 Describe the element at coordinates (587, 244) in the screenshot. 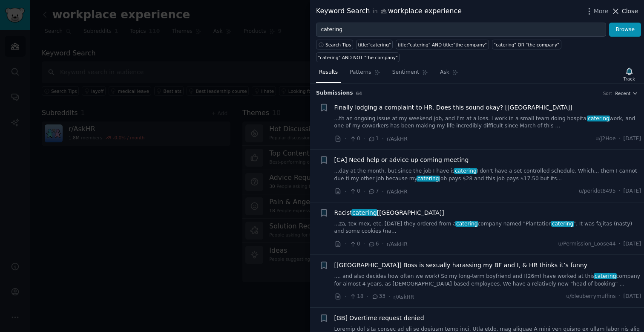

I see `span: u/Permission_Loose44` at that location.